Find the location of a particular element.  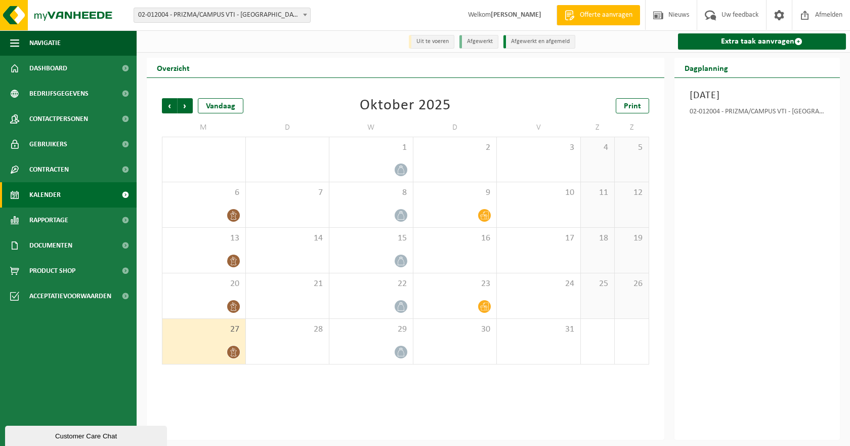

td: M is located at coordinates (204, 128).